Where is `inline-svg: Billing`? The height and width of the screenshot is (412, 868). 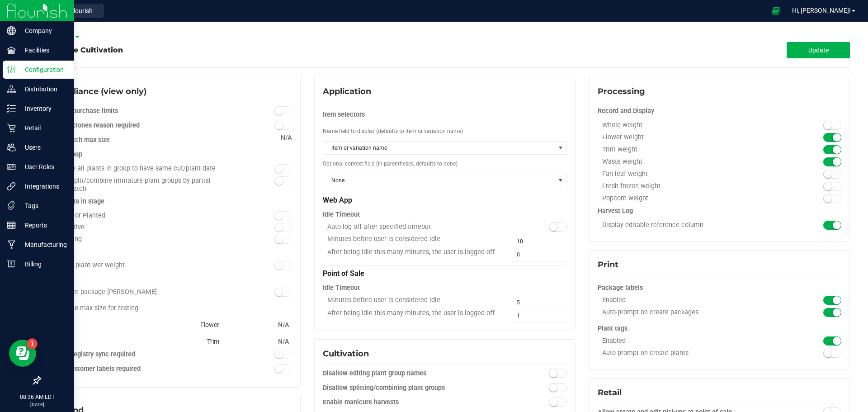 inline-svg: Billing is located at coordinates (11, 264).